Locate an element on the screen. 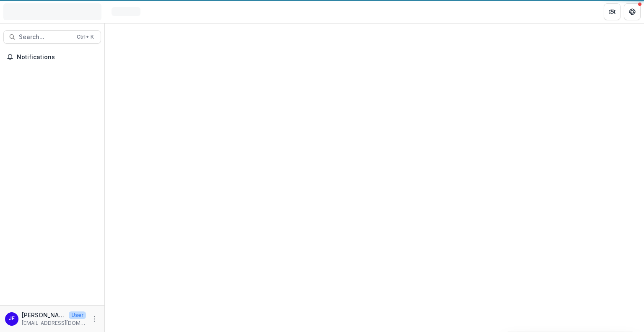 Image resolution: width=644 pixels, height=332 pixels. button: Partners is located at coordinates (612, 12).